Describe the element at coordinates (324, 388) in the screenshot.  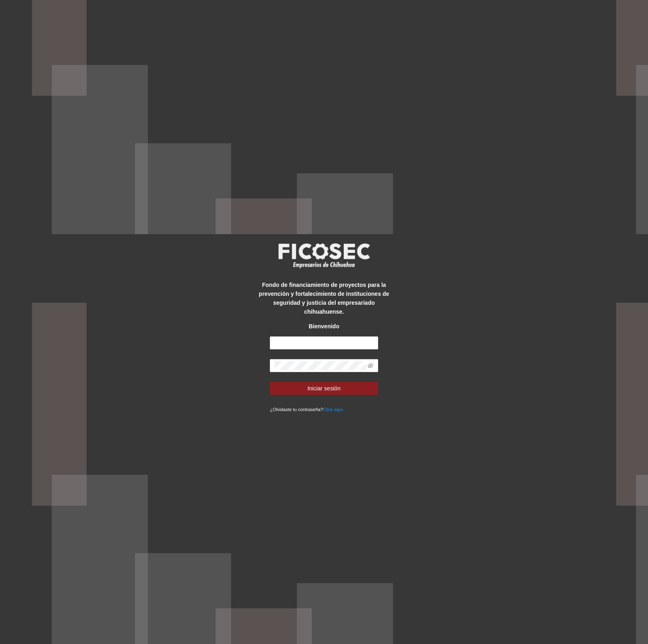
I see `span: Iniciar sesión` at that location.